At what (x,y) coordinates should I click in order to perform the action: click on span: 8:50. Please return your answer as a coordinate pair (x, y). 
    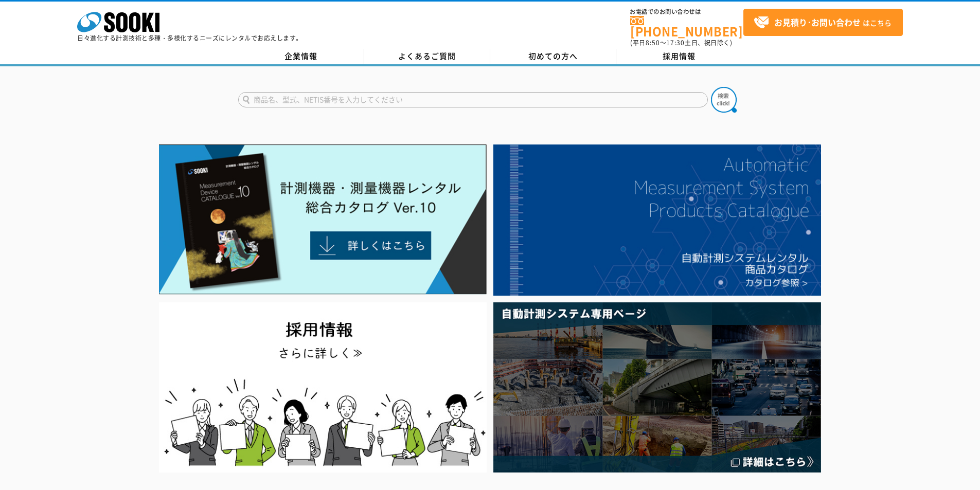
    Looking at the image, I should click on (653, 42).